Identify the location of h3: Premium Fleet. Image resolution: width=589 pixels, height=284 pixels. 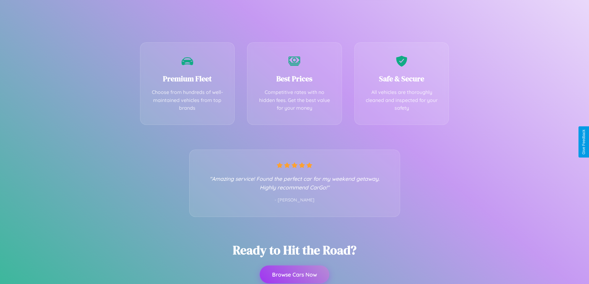
(188, 79).